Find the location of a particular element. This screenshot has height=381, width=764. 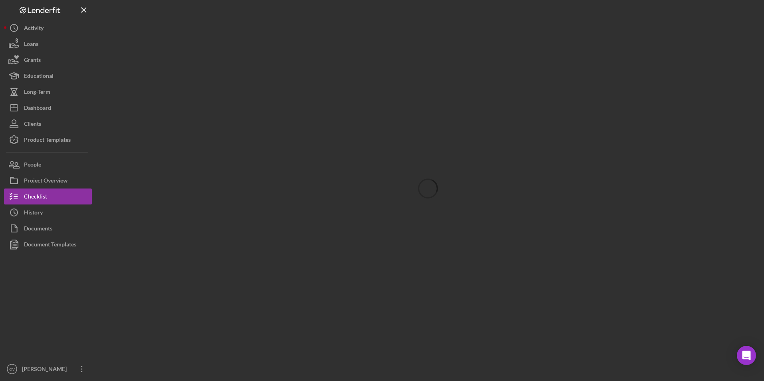

button: Product Templates is located at coordinates (48, 140).